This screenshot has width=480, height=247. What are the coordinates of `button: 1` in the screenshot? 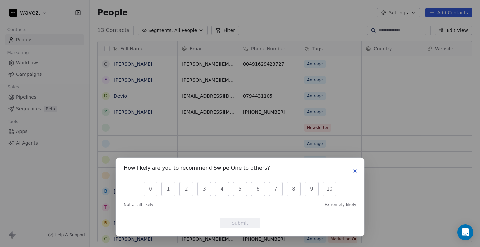 It's located at (168, 189).